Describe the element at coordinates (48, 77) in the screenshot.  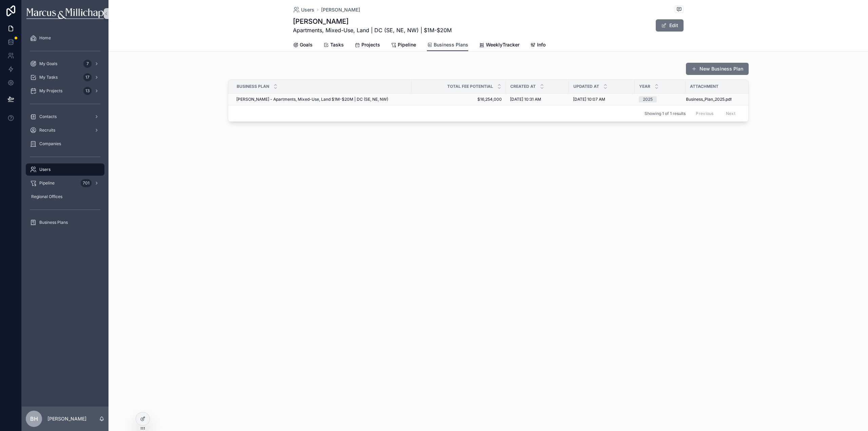
I see `span: My Tasks` at that location.